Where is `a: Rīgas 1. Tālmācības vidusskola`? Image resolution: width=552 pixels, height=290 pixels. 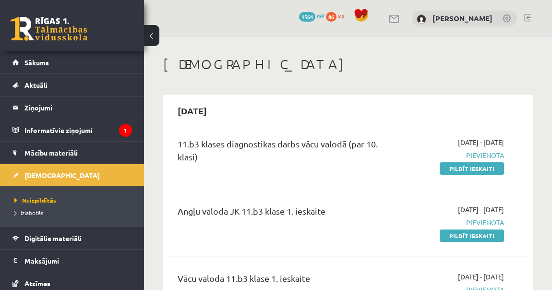
a: Rīgas 1. Tālmācības vidusskola is located at coordinates (49, 29).